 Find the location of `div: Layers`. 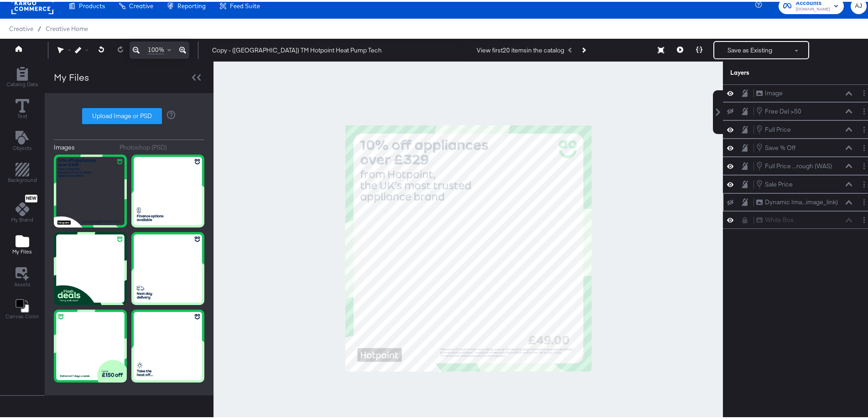

div: Layers is located at coordinates (777, 70).